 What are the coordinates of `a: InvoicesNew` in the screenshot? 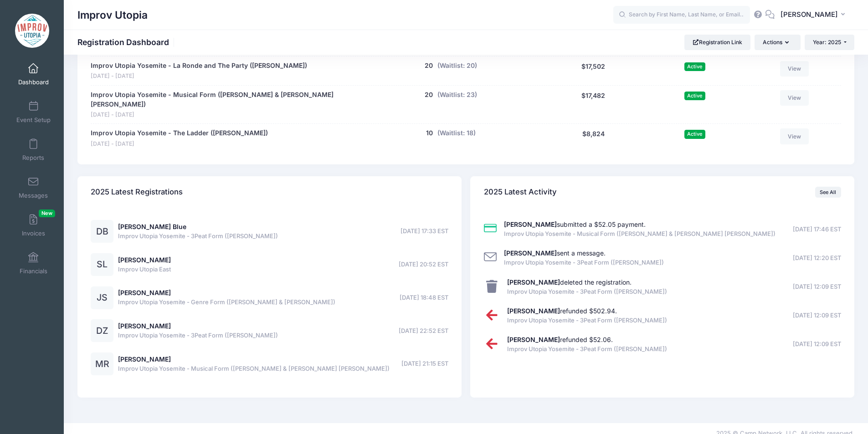 It's located at (33, 226).